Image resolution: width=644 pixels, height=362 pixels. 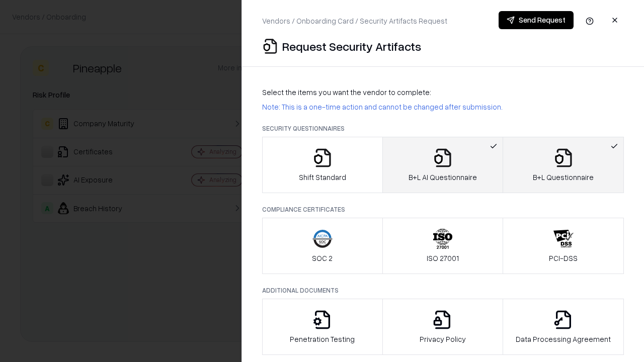 I want to click on p: PCI-DSS, so click(x=563, y=258).